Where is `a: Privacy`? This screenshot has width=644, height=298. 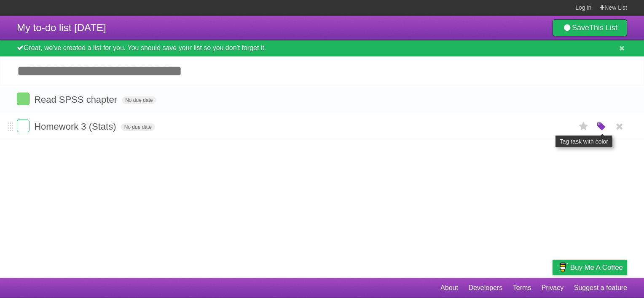
a: Privacy is located at coordinates (553, 288).